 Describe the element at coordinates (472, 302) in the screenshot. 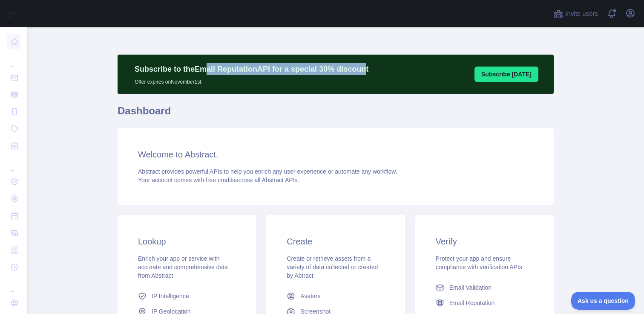

I see `span: Email Reputation` at that location.